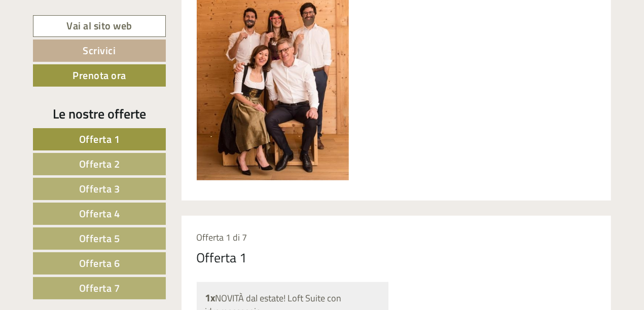  What do you see at coordinates (100, 263) in the screenshot?
I see `span: Offerta 6` at bounding box center [100, 263].